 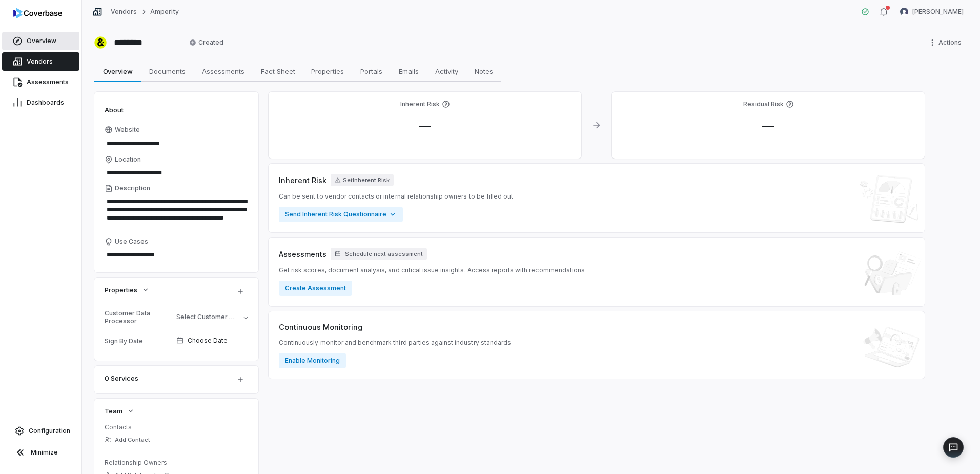 What do you see at coordinates (409, 72) in the screenshot?
I see `span: Emails` at bounding box center [409, 72].